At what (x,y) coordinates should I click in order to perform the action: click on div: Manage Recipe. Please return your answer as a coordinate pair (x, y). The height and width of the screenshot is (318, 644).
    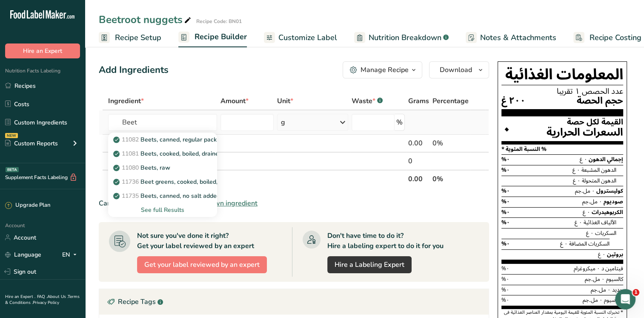
    Looking at the image, I should click on (385, 70).